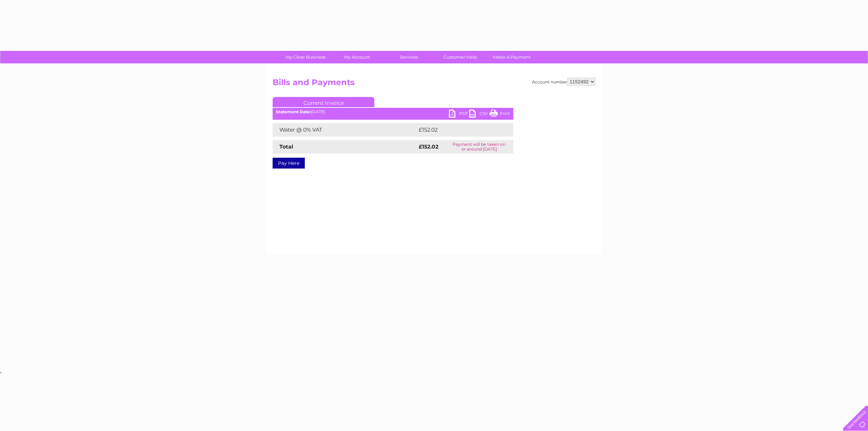  I want to click on a: My Account, so click(357, 57).